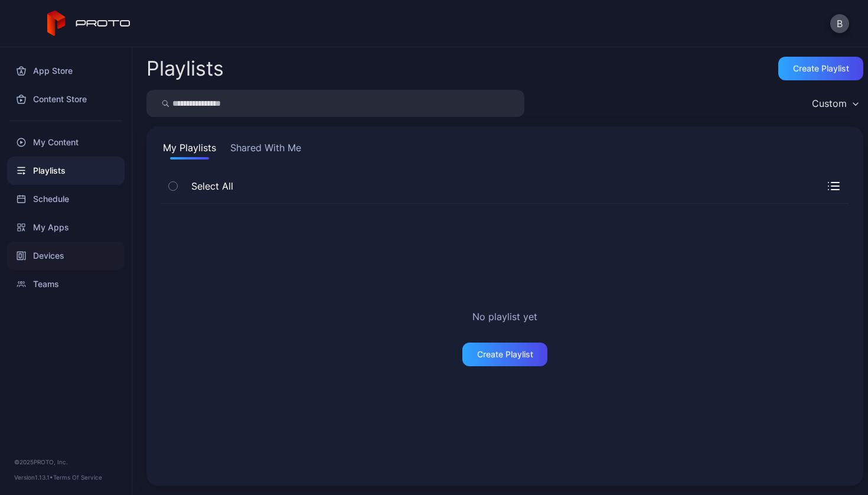 The height and width of the screenshot is (495, 868). What do you see at coordinates (66, 71) in the screenshot?
I see `div: App Store` at bounding box center [66, 71].